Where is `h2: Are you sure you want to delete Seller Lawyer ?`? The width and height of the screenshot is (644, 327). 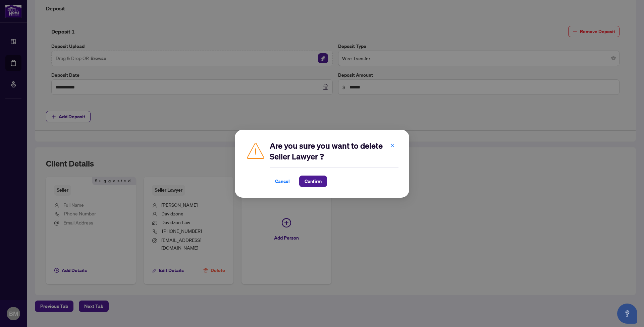
h2: Are you sure you want to delete Seller Lawyer ? is located at coordinates (334, 151).